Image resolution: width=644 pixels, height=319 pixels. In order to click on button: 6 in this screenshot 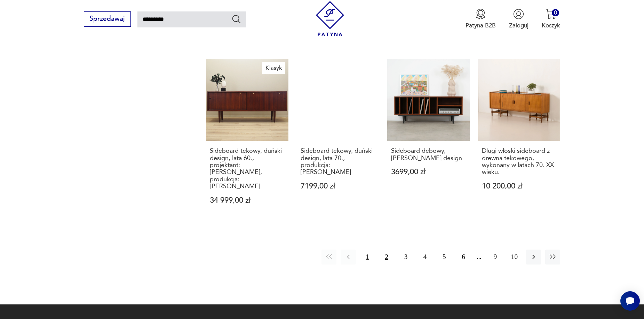, I will do `click(463, 257)`.